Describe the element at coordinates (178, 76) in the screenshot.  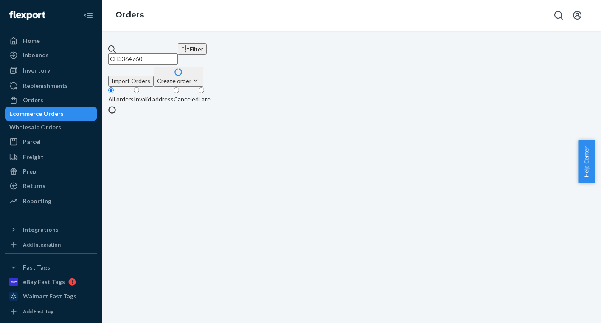
I see `button: Create order` at that location.